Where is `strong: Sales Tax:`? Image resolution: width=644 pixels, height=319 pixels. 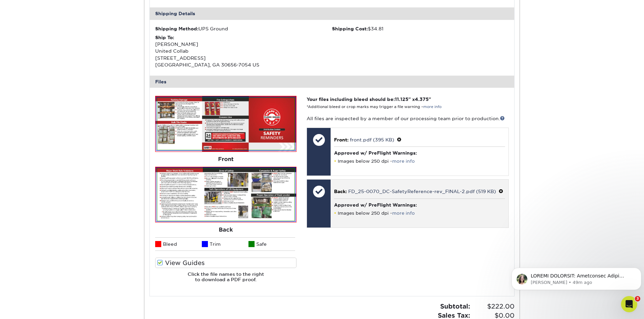
strong: Sales Tax: is located at coordinates (454, 315).